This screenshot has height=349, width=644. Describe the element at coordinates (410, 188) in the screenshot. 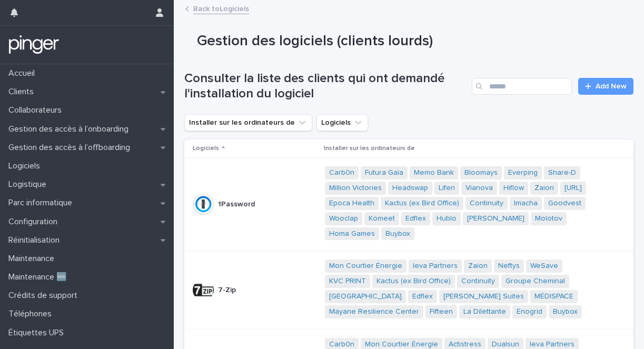

I see `a: Headswap` at that location.